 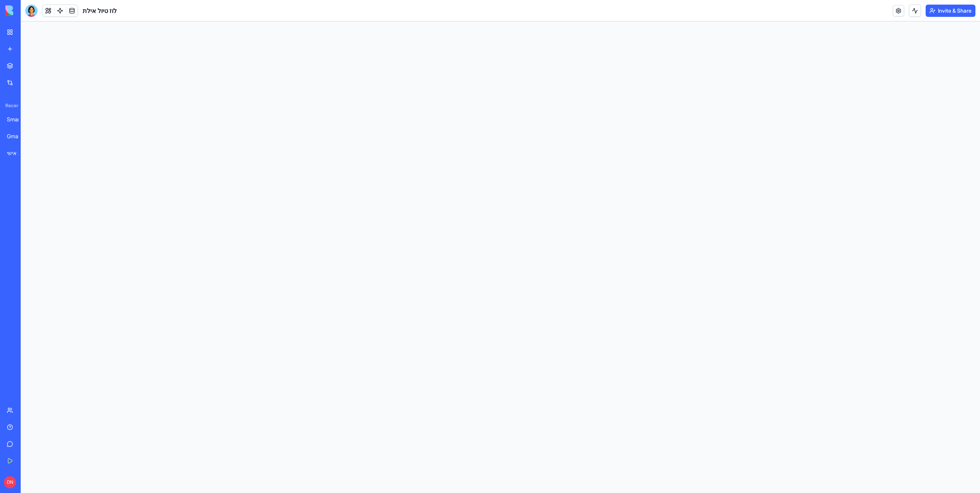 I want to click on a: Smart CRM, so click(x=18, y=119).